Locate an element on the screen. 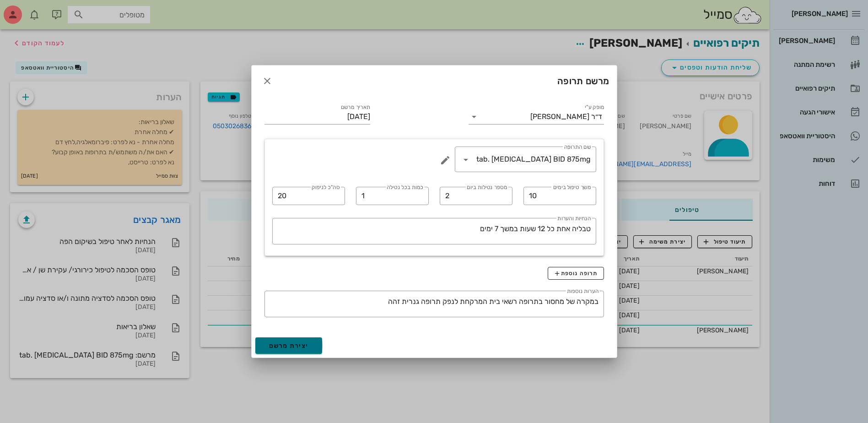  label: מספר נטילות ביום is located at coordinates (487, 187).